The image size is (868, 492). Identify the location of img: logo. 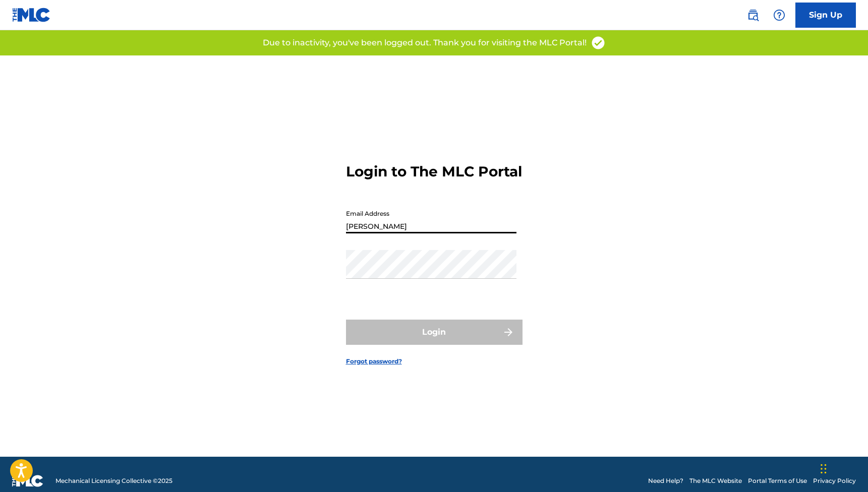
(28, 481).